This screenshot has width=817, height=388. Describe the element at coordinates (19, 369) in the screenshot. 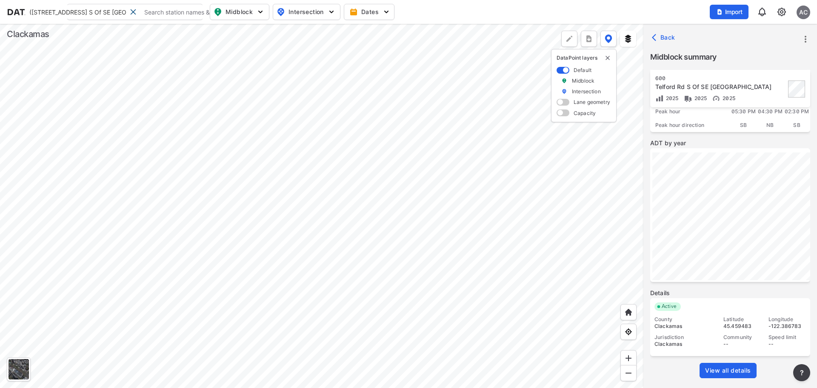

I see `div: Toggle basemap` at that location.